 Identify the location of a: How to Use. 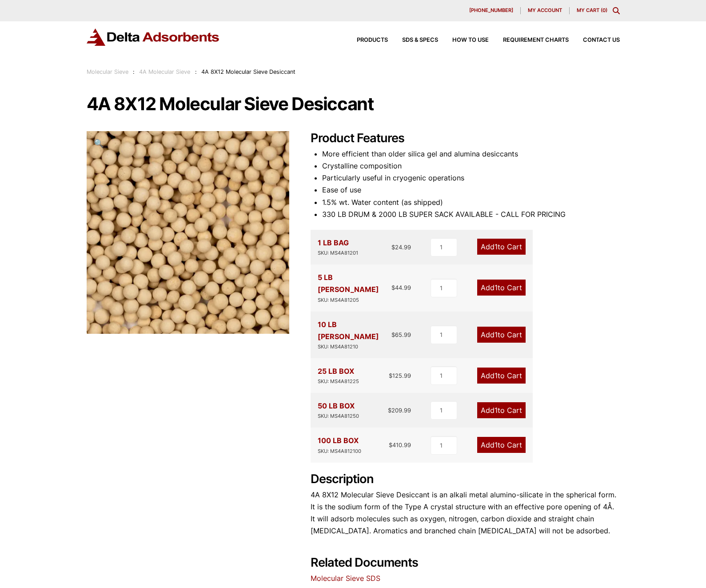
(464, 40).